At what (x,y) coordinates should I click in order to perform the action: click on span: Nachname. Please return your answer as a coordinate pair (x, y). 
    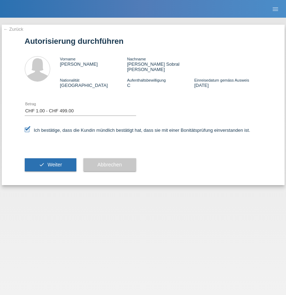
    Looking at the image, I should click on (136, 59).